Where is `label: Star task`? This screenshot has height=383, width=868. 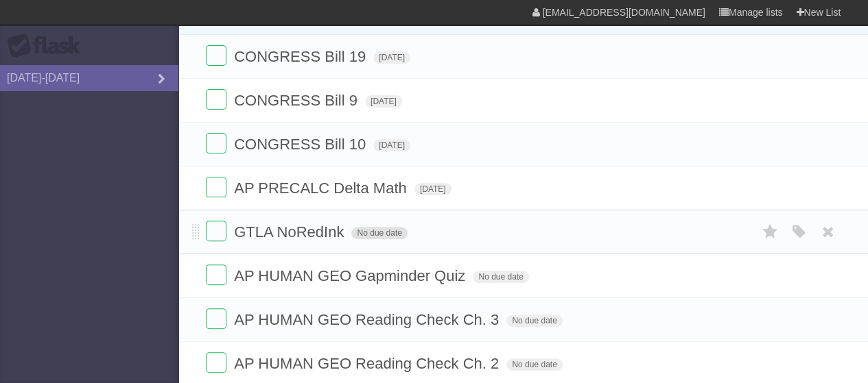 label: Star task is located at coordinates (770, 232).